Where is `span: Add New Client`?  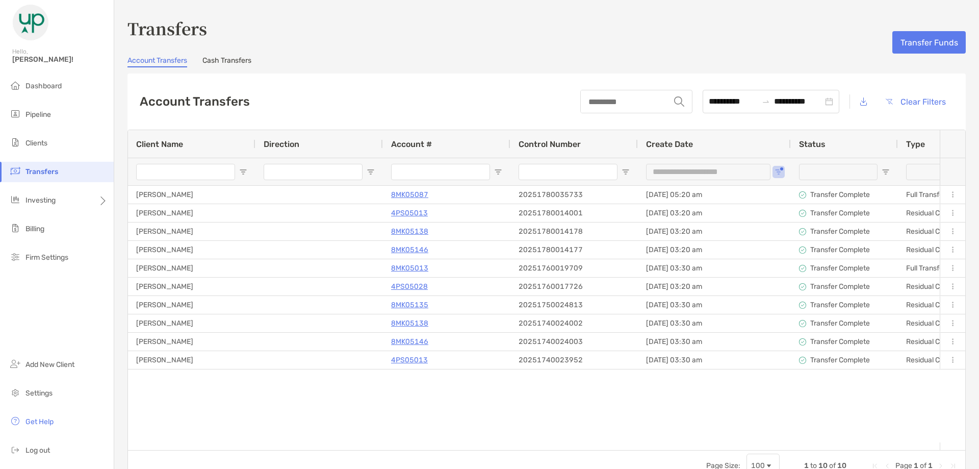
span: Add New Client is located at coordinates (50, 364).